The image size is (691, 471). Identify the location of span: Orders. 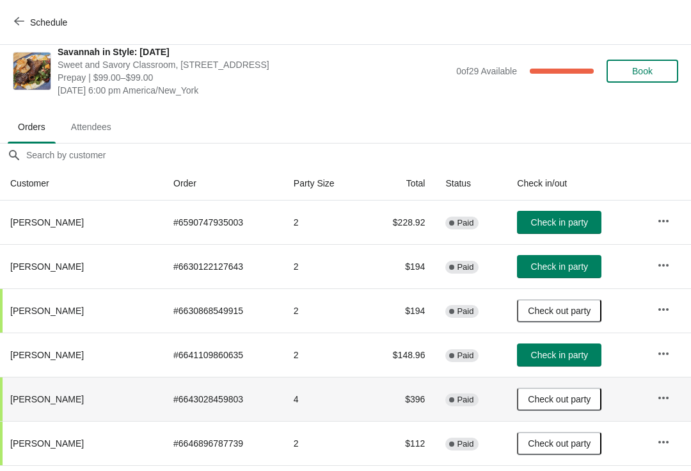
(31, 127).